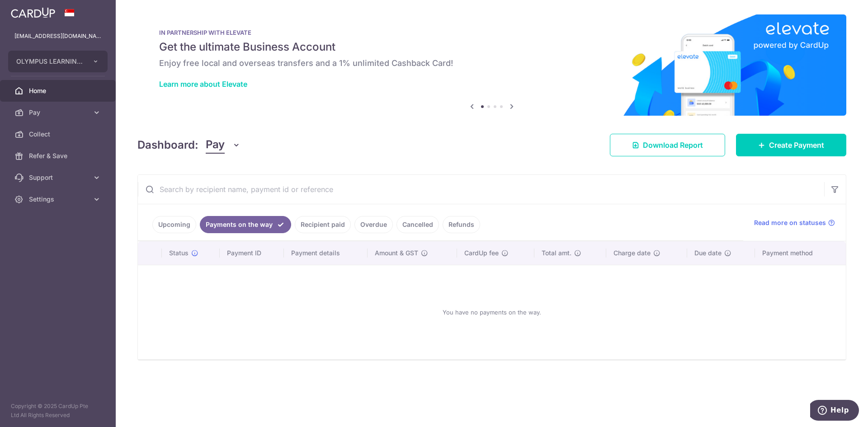 This screenshot has width=868, height=427. Describe the element at coordinates (223, 145) in the screenshot. I see `button: Pay` at that location.